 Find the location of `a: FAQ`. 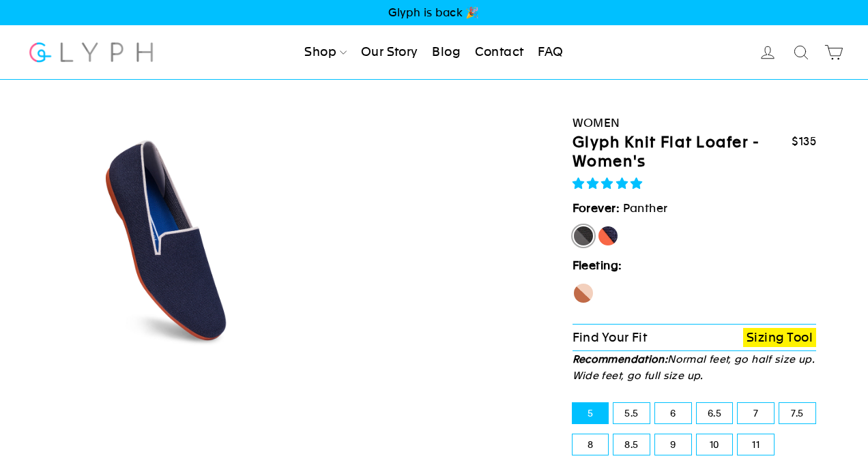

a: FAQ is located at coordinates (550, 52).